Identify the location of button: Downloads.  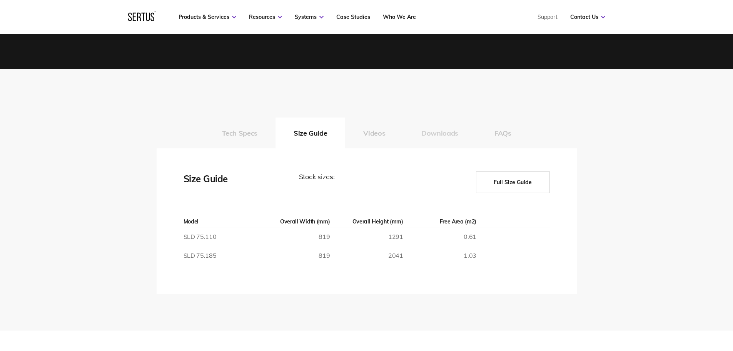
(440, 133).